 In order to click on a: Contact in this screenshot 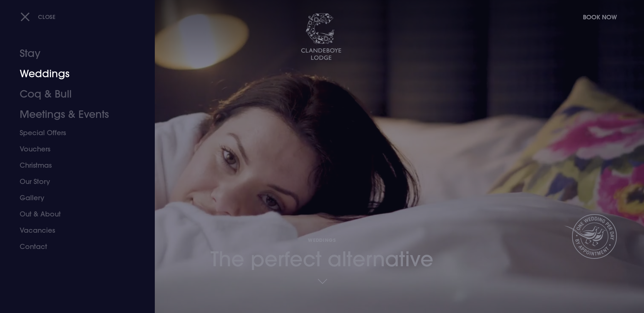, I will do `click(73, 247)`.